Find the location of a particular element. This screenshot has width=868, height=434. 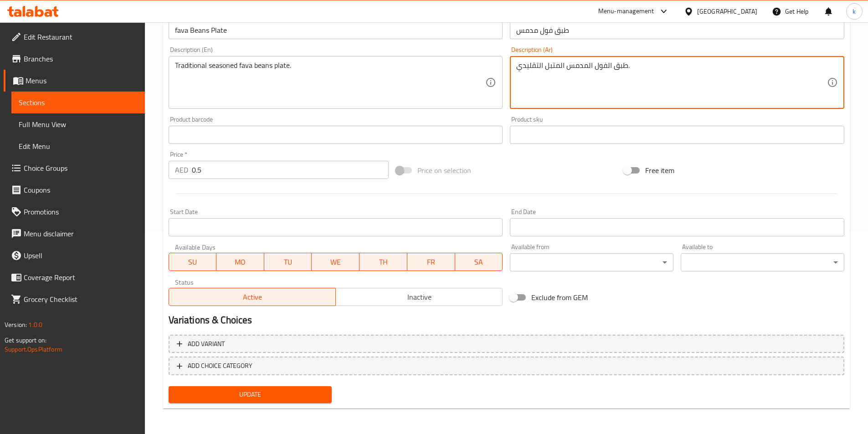

span: Sections is located at coordinates (78, 103).